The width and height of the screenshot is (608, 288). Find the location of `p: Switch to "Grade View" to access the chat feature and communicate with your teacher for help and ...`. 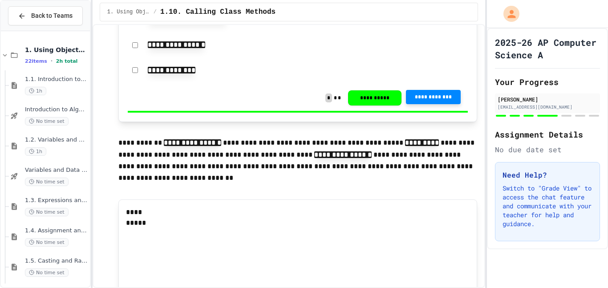

p: Switch to "Grade View" to access the chat feature and communicate with your teacher for help and ... is located at coordinates (547, 206).